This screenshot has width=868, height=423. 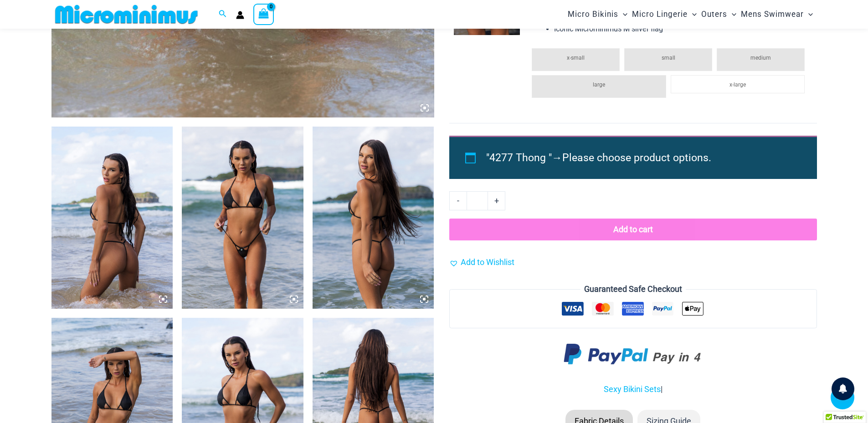 I want to click on a: Sexy Bikini Sets, so click(x=632, y=389).